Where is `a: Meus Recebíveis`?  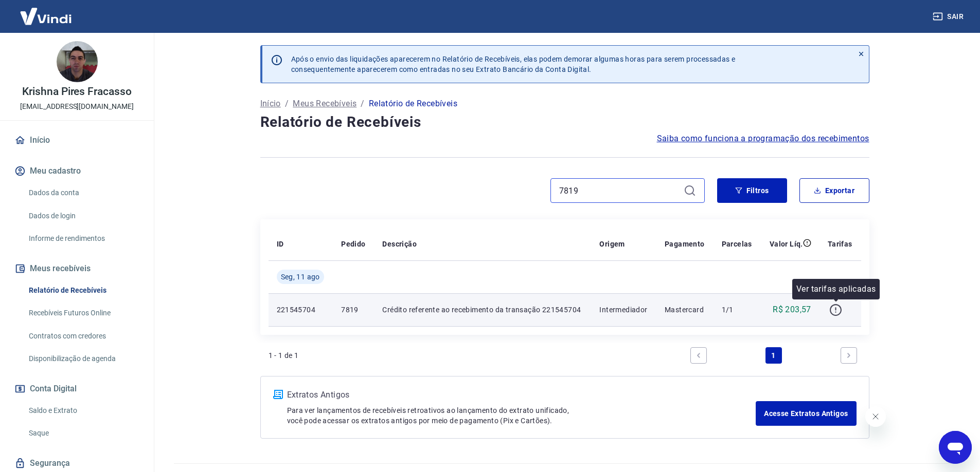 a: Meus Recebíveis is located at coordinates (325, 104).